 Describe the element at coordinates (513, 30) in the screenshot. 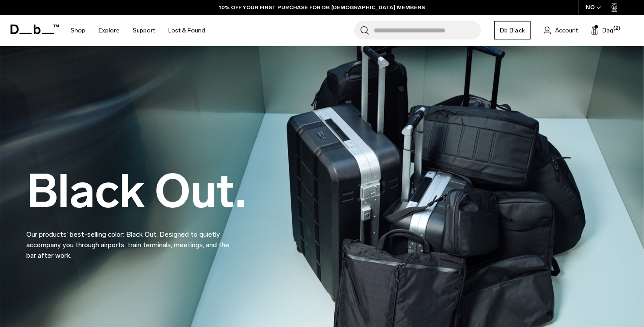

I see `a: Db Black` at that location.